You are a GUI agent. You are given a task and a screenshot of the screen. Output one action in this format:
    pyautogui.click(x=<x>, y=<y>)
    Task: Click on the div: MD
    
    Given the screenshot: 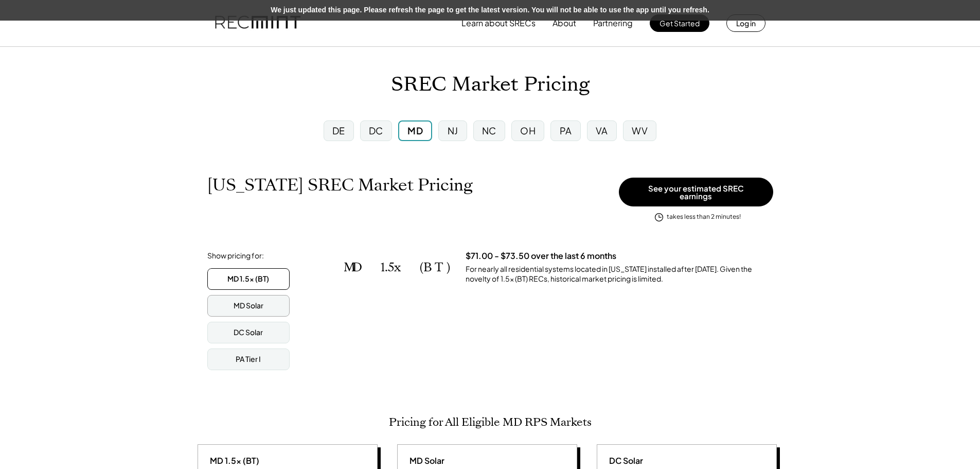 What is the action you would take?
    pyautogui.click(x=415, y=130)
    